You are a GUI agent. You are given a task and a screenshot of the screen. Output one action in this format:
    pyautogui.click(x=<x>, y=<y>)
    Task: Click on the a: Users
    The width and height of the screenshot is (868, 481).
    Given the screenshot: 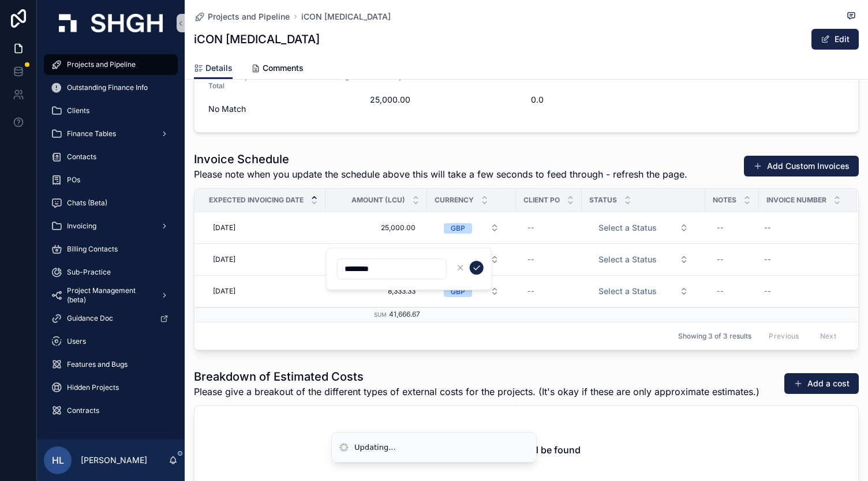 What is the action you would take?
    pyautogui.click(x=111, y=341)
    